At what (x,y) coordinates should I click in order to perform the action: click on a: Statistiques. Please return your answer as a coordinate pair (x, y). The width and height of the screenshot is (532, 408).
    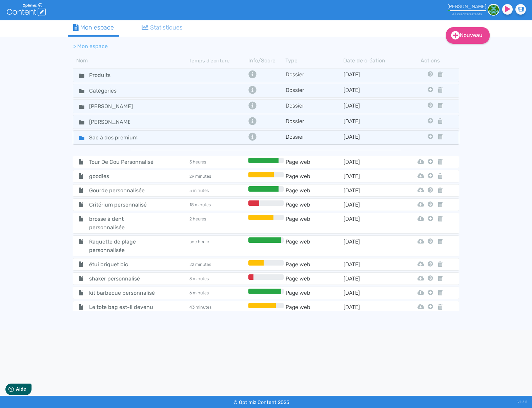
    Looking at the image, I should click on (162, 28).